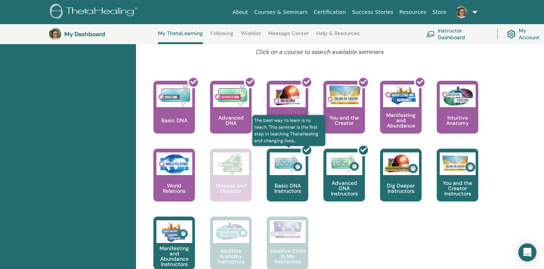 The image size is (544, 269). Describe the element at coordinates (287, 96) in the screenshot. I see `img: Dig Deeper` at that location.